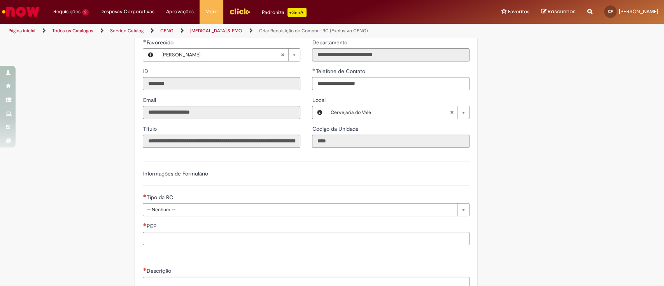  I want to click on span: Somente leitura - Departamento, so click(330, 42).